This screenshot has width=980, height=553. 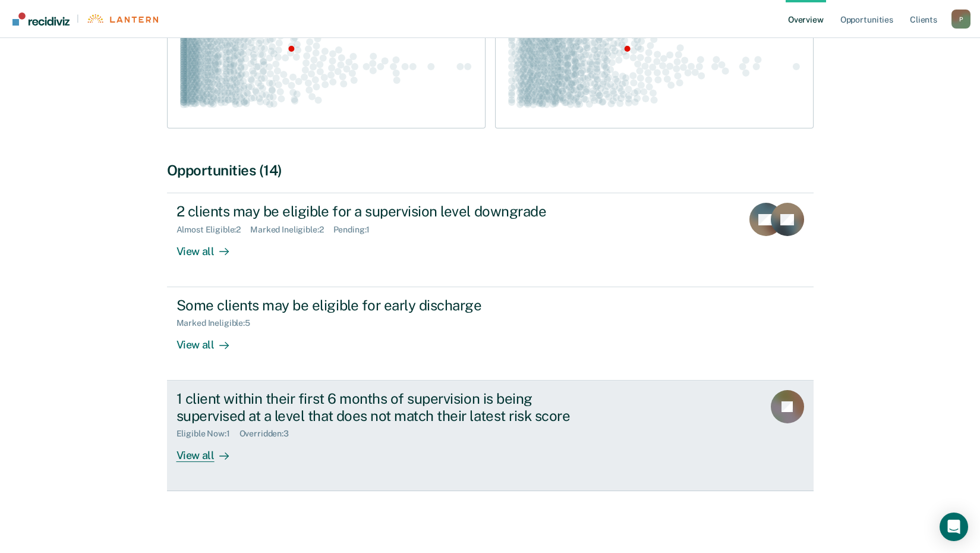 What do you see at coordinates (385, 305) in the screenshot?
I see `div: Some clients may be eligible for early discharge` at bounding box center [385, 305].